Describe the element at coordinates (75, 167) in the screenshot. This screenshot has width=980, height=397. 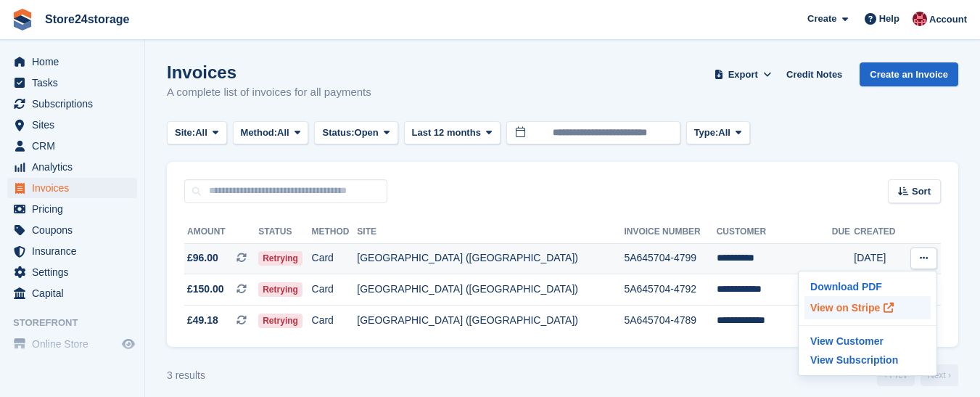
I see `span: Analytics` at that location.